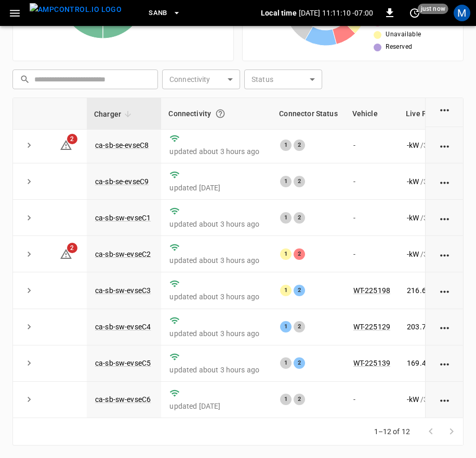 The image size is (476, 458). I want to click on a: ca-sb-sw-evseC4, so click(123, 327).